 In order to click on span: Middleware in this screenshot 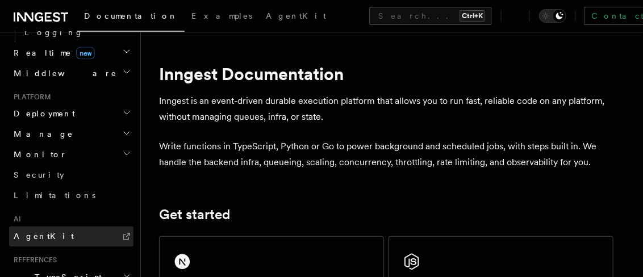, I will do `click(63, 73)`.